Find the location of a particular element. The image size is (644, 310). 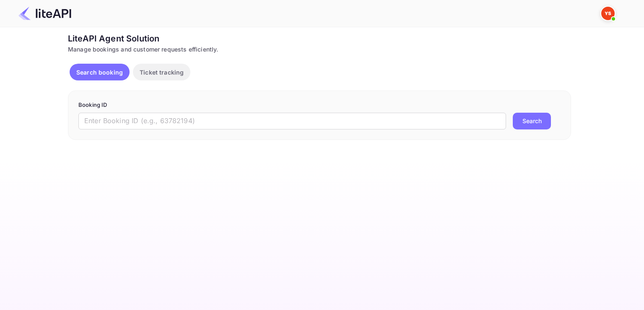

div: LiteAPI Agent Solution is located at coordinates (319, 38).